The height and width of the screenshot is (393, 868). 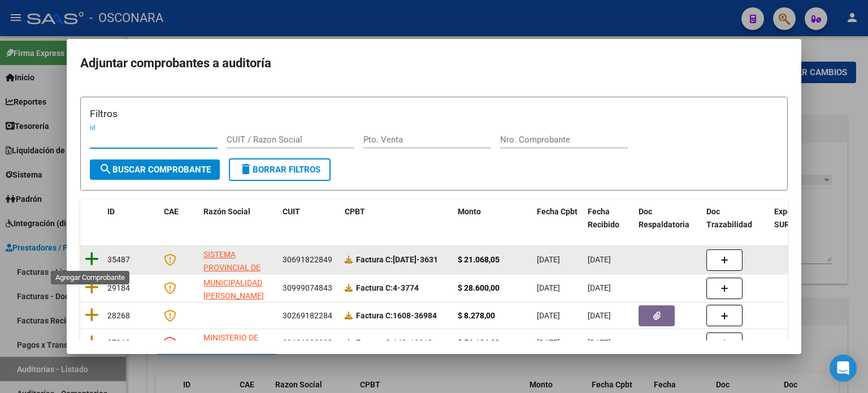 What do you see at coordinates (557, 218) in the screenshot?
I see `datatable-header-cell: Fecha Cpbt` at bounding box center [557, 218].